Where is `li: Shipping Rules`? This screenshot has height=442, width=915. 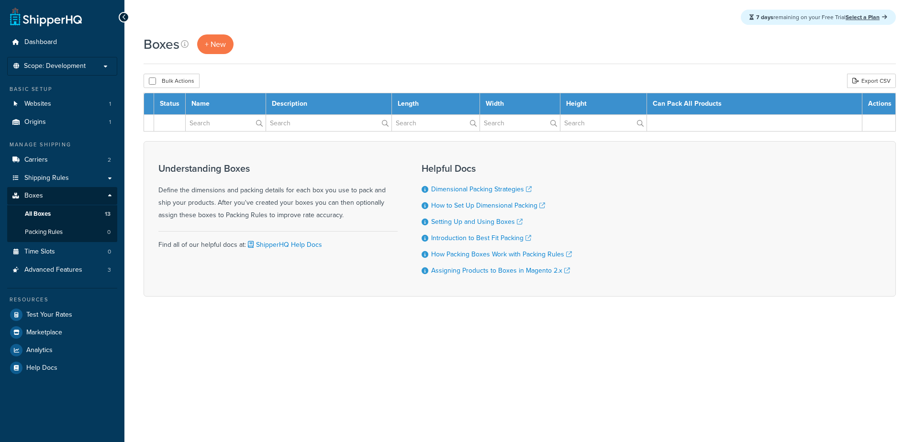 li: Shipping Rules is located at coordinates (62, 178).